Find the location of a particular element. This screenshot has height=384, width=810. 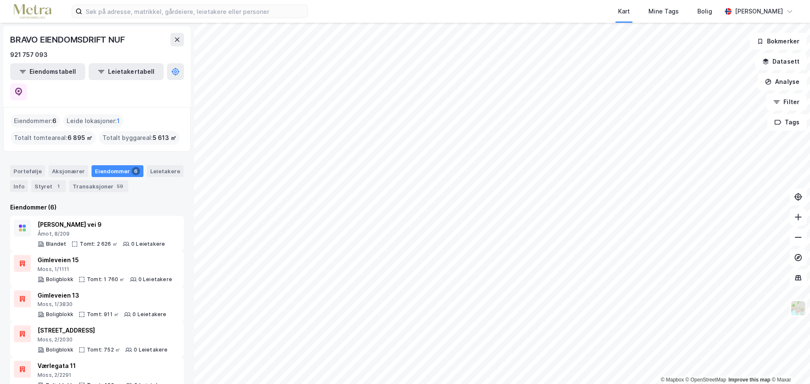

input: Søk på adresse, matrikkel, gårdeiere, leietakere eller personer is located at coordinates (195, 11).